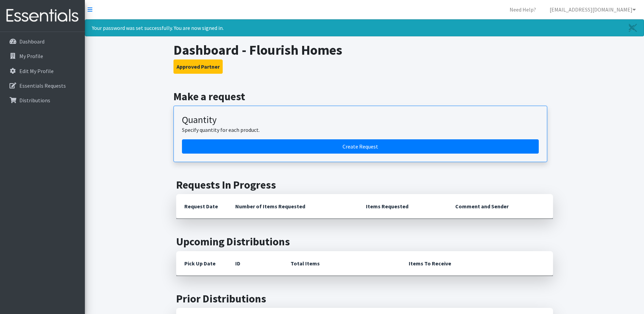 Image resolution: width=644 pixels, height=314 pixels. Describe the element at coordinates (43, 86) in the screenshot. I see `p: Essentials Requests` at that location.